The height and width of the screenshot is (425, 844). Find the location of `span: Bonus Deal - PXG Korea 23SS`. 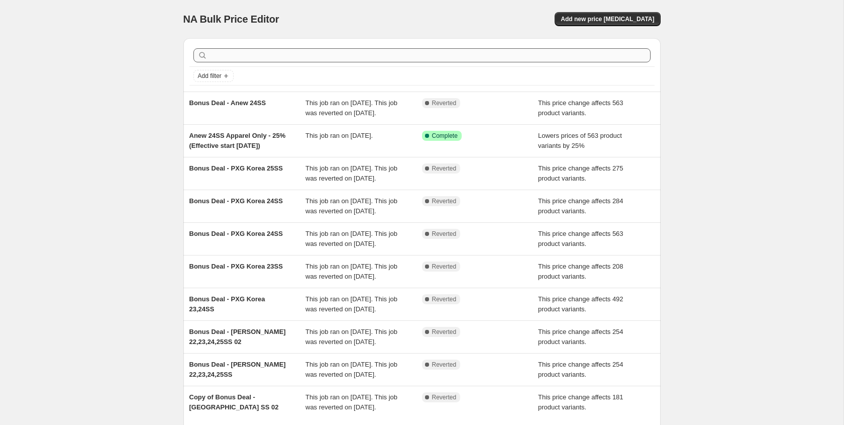

span: Bonus Deal - PXG Korea 23SS is located at coordinates (236, 266).